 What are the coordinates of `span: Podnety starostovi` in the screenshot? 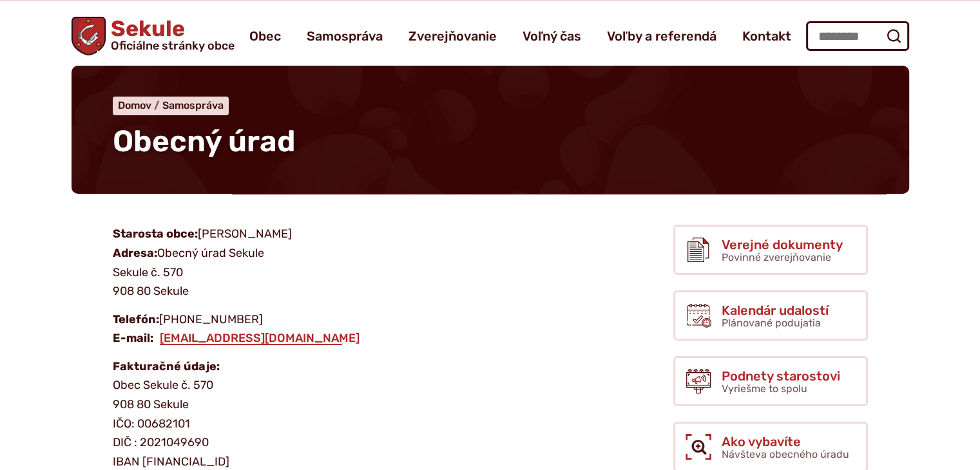 It's located at (781, 376).